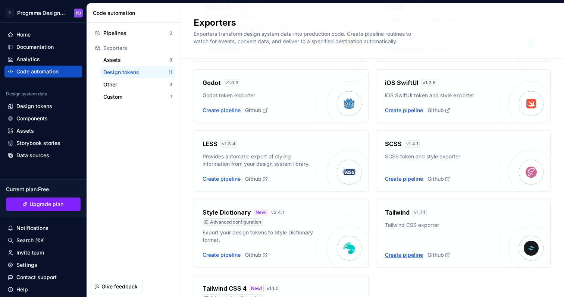 The height and width of the screenshot is (297, 564). I want to click on a: Analytics, so click(43, 59).